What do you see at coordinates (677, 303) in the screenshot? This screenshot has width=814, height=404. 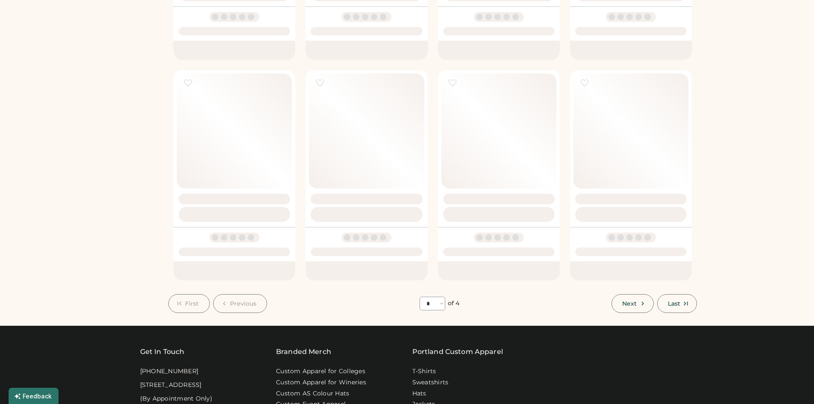 I see `button: Last` at bounding box center [677, 303].